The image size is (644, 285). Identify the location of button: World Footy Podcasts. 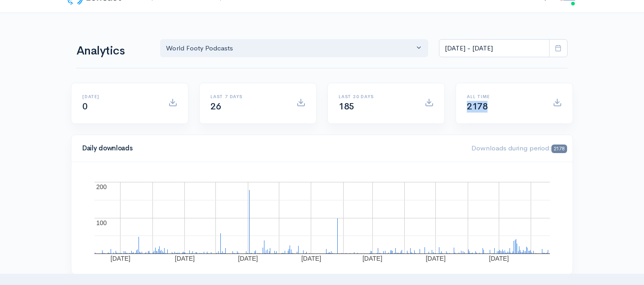
(294, 48).